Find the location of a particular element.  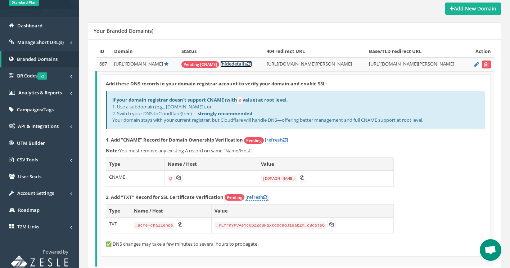

a: Cloudflare is located at coordinates (170, 113).